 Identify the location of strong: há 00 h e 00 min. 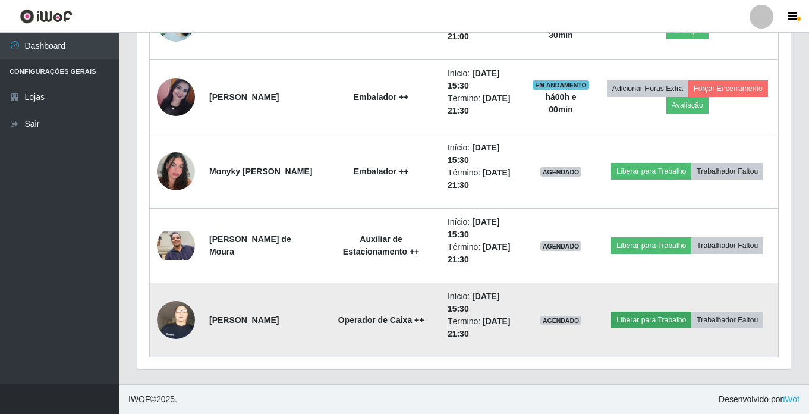
(560, 103).